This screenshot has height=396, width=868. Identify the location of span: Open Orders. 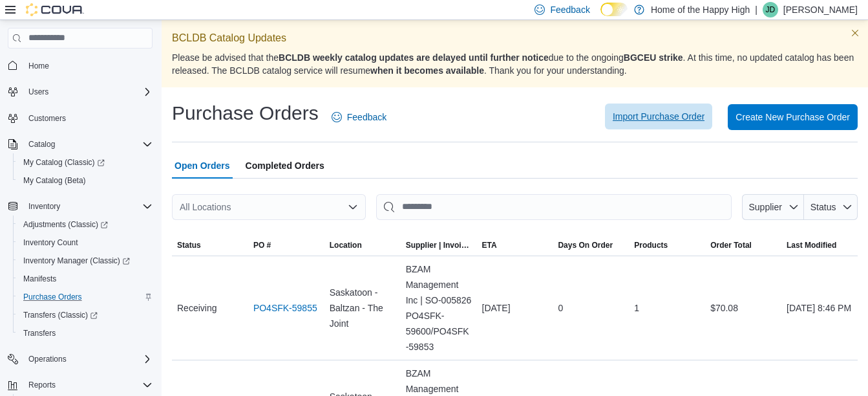
(202, 166).